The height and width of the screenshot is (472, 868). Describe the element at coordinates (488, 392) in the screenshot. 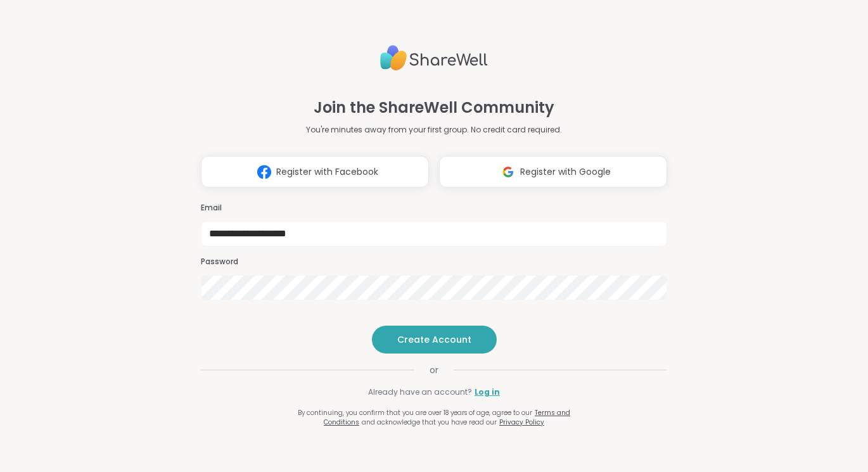

I see `a: Log in` at that location.